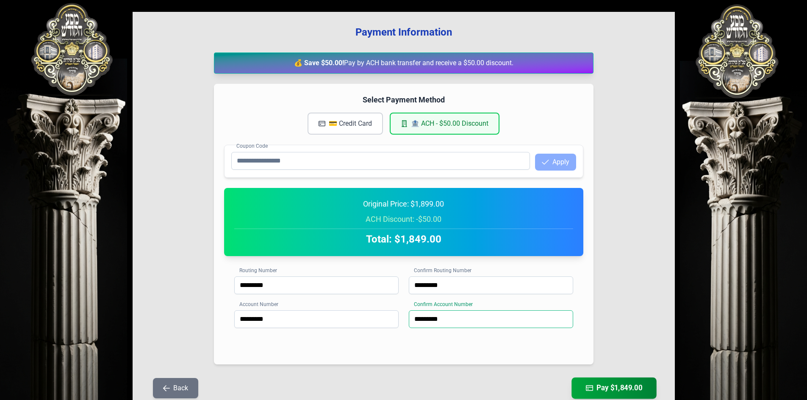 The width and height of the screenshot is (807, 400). Describe the element at coordinates (175, 388) in the screenshot. I see `button: Back` at that location.